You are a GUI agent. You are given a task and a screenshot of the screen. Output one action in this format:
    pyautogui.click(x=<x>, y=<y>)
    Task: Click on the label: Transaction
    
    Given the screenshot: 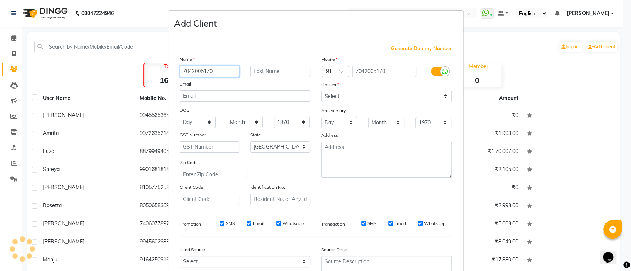 What is the action you would take?
    pyautogui.click(x=333, y=225)
    